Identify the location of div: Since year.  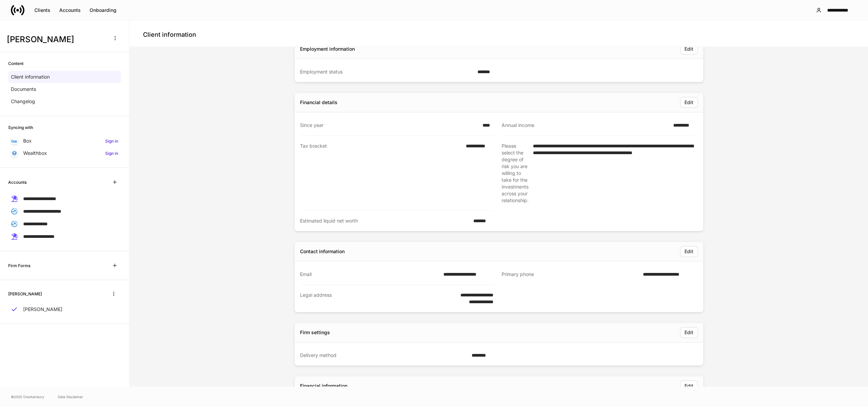
(389, 125).